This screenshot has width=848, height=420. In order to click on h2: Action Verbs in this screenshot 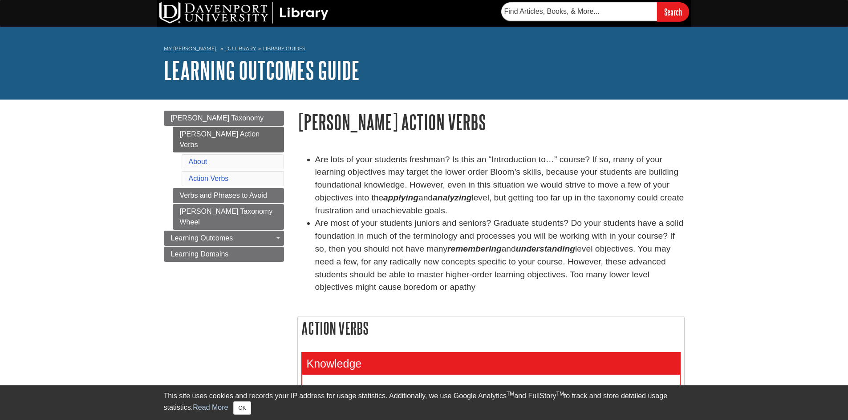, I will do `click(491, 328)`.